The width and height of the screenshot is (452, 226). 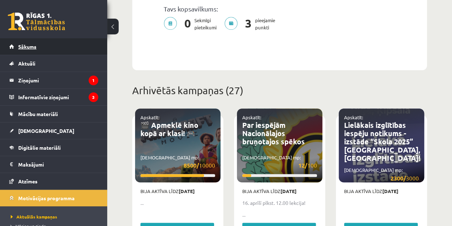 What do you see at coordinates (280, 90) in the screenshot?
I see `p: Arhivētās kampaņas (27)` at bounding box center [280, 90].